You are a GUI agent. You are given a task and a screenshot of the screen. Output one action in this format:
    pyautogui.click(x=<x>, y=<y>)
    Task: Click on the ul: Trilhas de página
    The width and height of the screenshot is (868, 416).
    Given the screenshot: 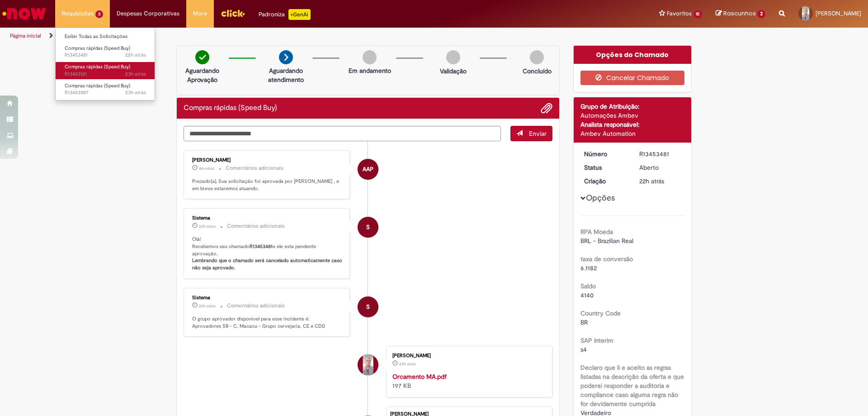 What is the action you would take?
    pyautogui.click(x=289, y=36)
    